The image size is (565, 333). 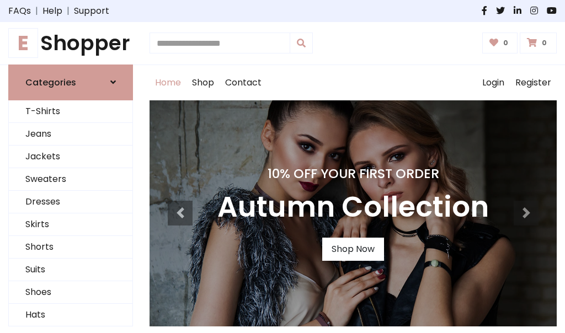 I want to click on a: Support, so click(x=92, y=11).